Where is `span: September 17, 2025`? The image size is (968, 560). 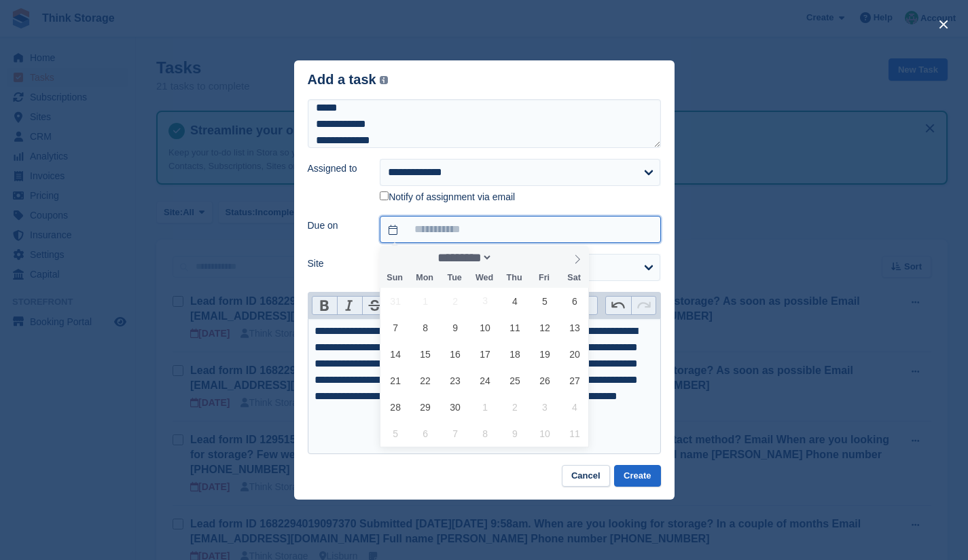 span: September 17, 2025 is located at coordinates (485, 354).